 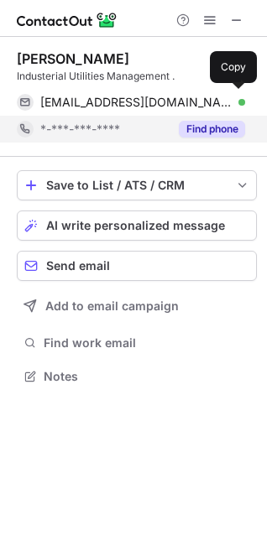 What do you see at coordinates (147, 377) in the screenshot?
I see `span: Notes` at bounding box center [147, 377].